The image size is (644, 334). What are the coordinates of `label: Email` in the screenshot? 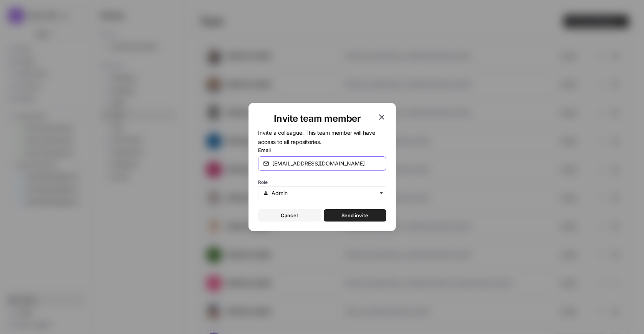 It's located at (322, 150).